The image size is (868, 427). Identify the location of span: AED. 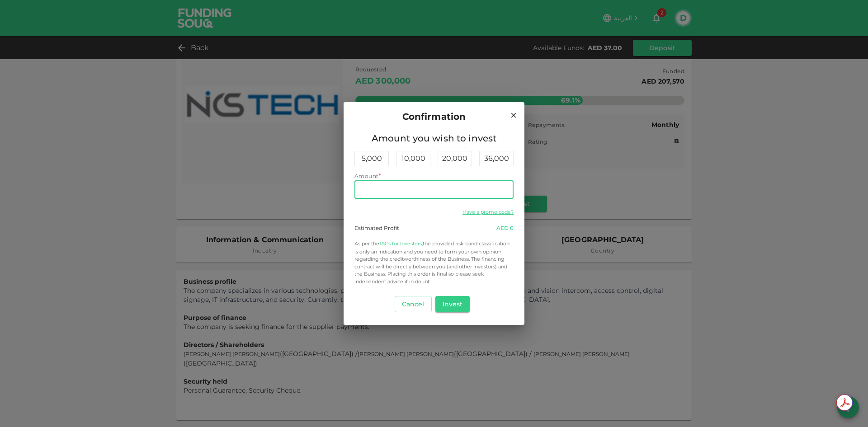
(502, 227).